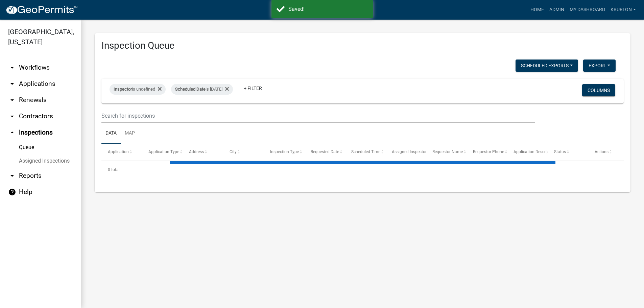 The height and width of the screenshot is (308, 644). I want to click on span: Requestor Phone, so click(488, 152).